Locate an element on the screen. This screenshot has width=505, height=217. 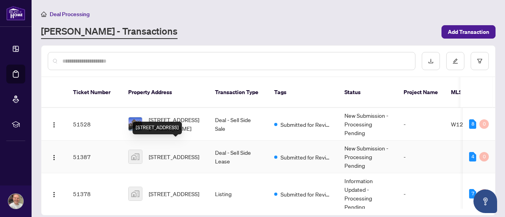
td: Listing is located at coordinates (238, 194).